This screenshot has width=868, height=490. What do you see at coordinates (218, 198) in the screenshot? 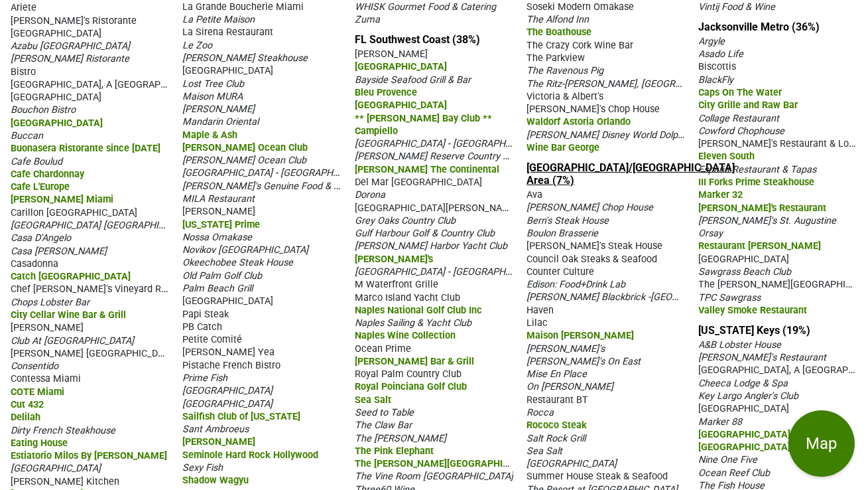
I see `span: MILA Restaurant` at bounding box center [218, 198].